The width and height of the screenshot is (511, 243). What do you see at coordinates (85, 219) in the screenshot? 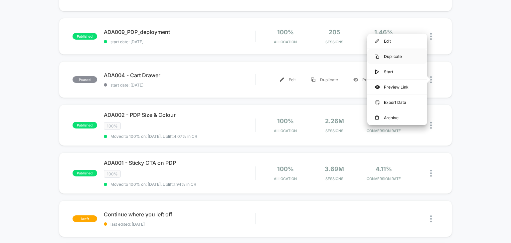
I see `span: draft` at bounding box center [85, 219].